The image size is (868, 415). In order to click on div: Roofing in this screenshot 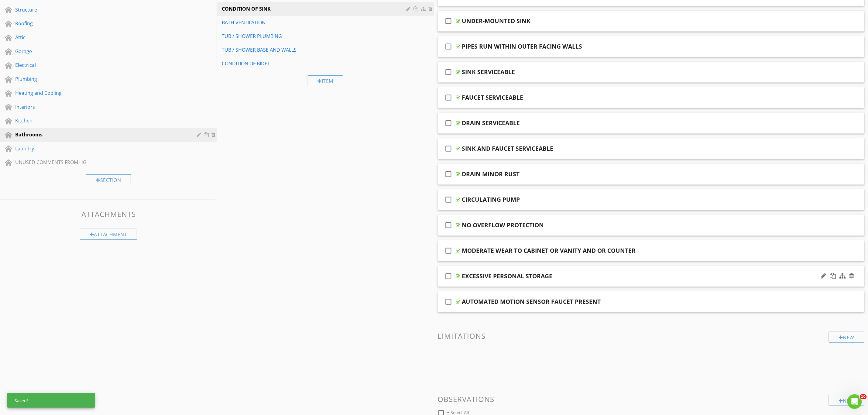, I will do `click(102, 24)`.